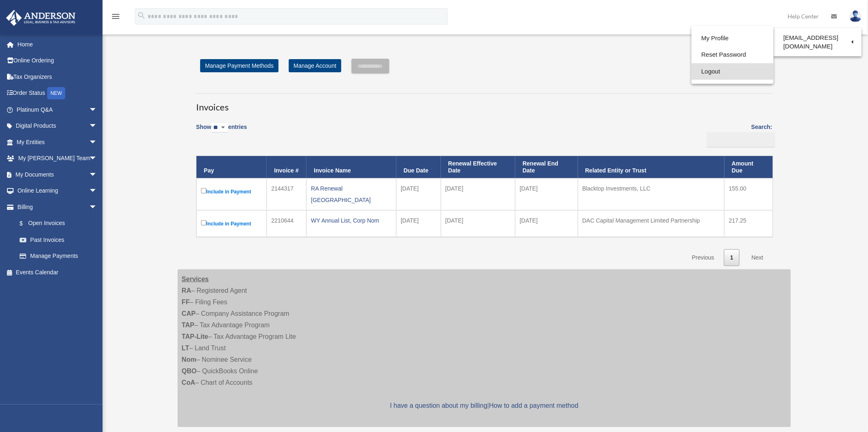 The width and height of the screenshot is (868, 432). What do you see at coordinates (188, 325) in the screenshot?
I see `strong: TAP` at bounding box center [188, 325].